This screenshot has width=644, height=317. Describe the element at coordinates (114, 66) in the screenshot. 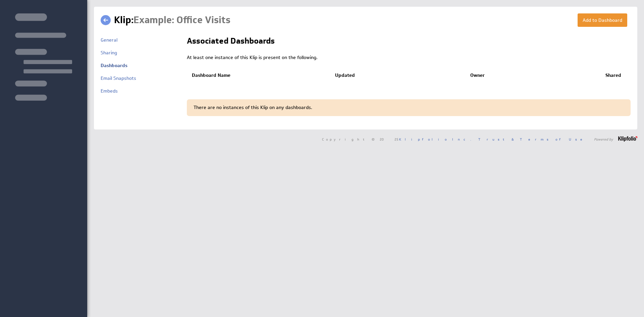

I see `a: Dashboards` at that location.